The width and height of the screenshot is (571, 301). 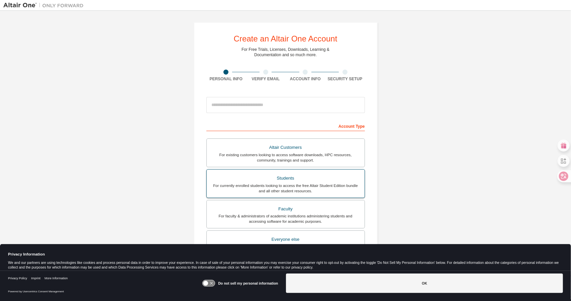 I want to click on div: Students, so click(x=286, y=178).